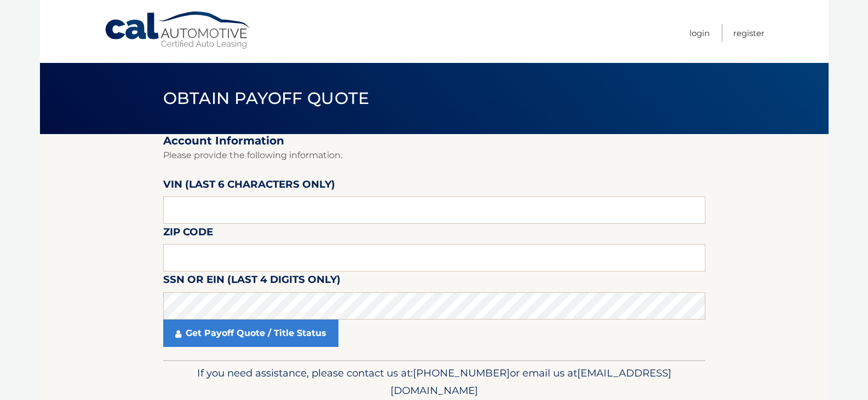 The image size is (868, 400). Describe the element at coordinates (434, 382) in the screenshot. I see `p: If you need assistance, please contact us at: or email us at` at that location.